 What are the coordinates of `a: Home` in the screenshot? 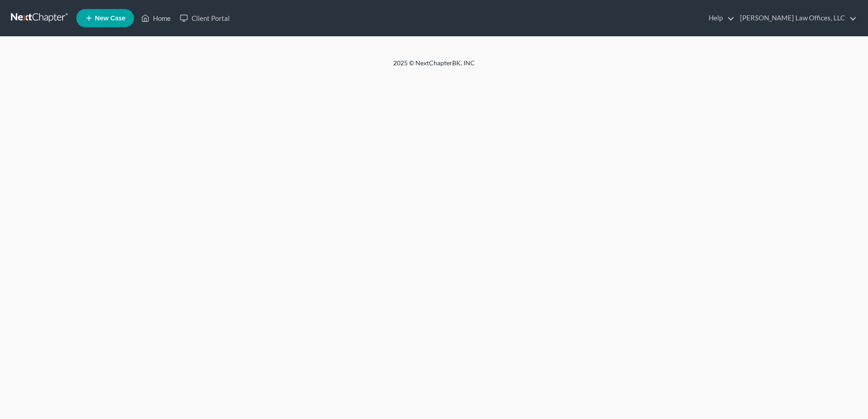 It's located at (156, 18).